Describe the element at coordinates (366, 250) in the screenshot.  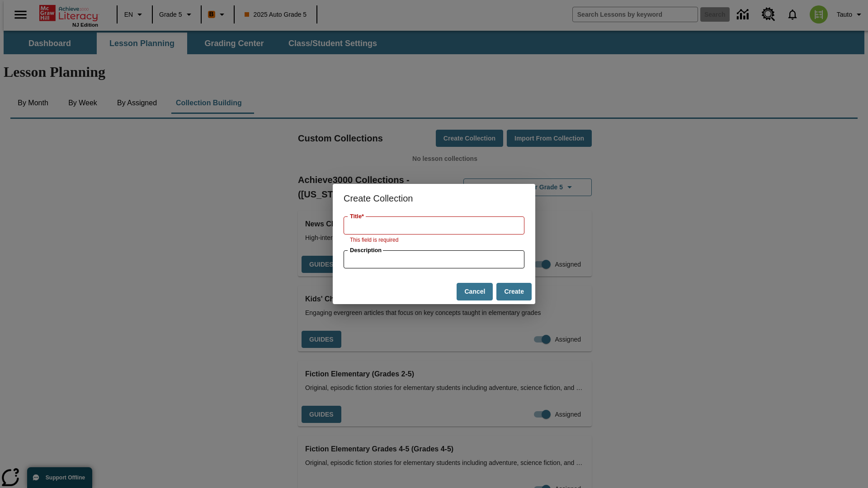
I see `label: Description` at that location.